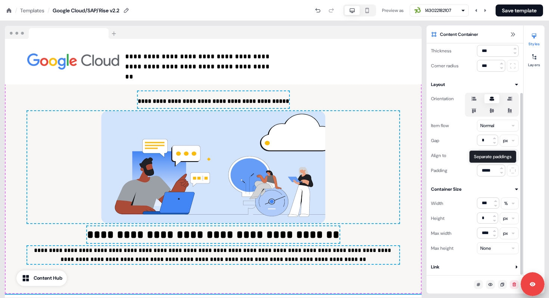  What do you see at coordinates (475, 84) in the screenshot?
I see `button: Layout` at bounding box center [475, 84].